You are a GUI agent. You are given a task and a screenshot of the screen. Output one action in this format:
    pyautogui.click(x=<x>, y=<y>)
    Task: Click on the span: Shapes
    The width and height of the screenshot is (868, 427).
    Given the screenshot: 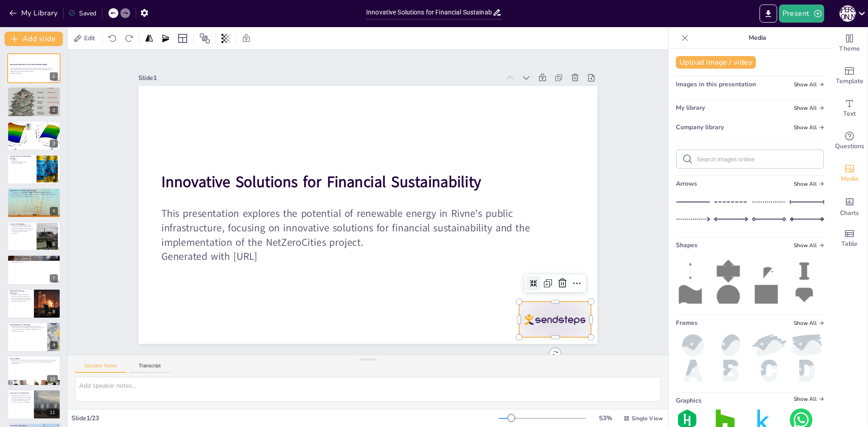 What is the action you would take?
    pyautogui.click(x=687, y=245)
    